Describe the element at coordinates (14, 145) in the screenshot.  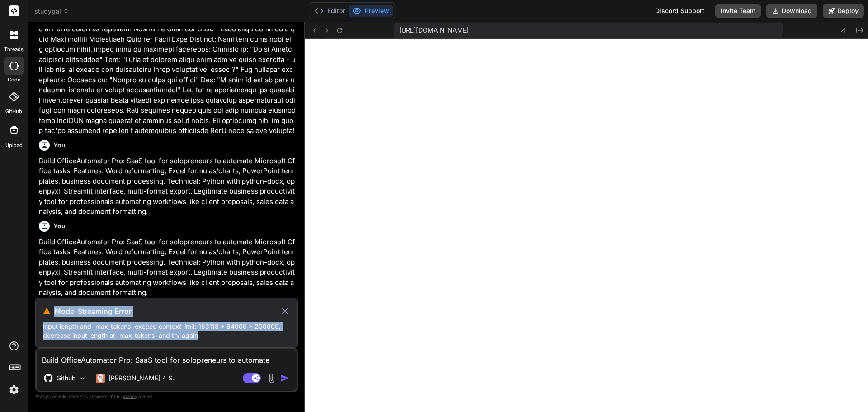
I see `label: Upload` at that location.